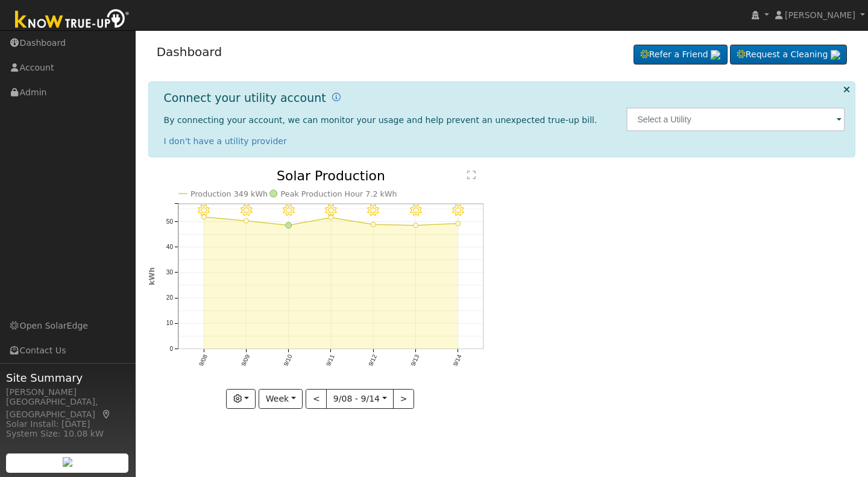 This screenshot has width=868, height=477. What do you see at coordinates (380, 120) in the screenshot?
I see `span: By connecting your account, we can monitor your usage and help prevent an unexpected true-up bill.` at bounding box center [380, 120].